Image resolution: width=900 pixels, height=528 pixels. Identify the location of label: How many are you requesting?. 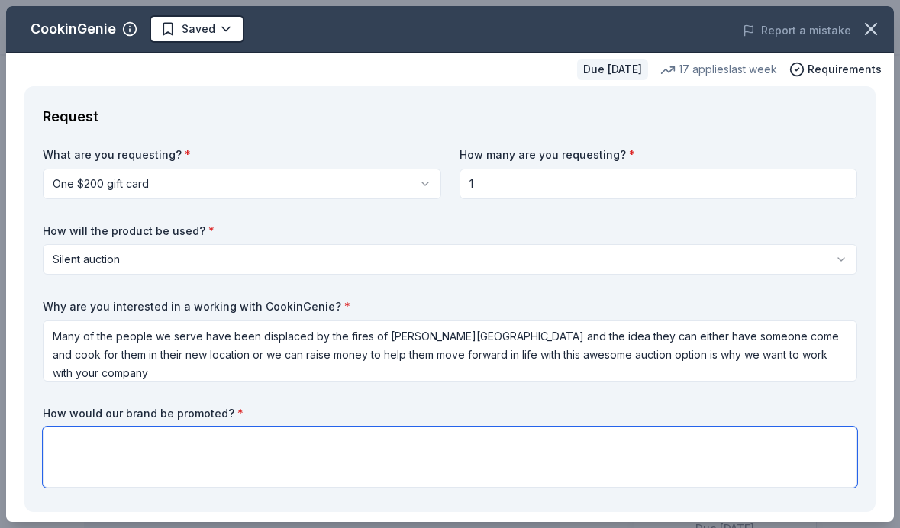
(658, 155).